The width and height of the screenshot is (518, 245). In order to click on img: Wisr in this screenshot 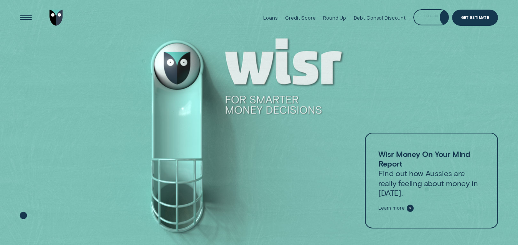, I will do `click(56, 18)`.